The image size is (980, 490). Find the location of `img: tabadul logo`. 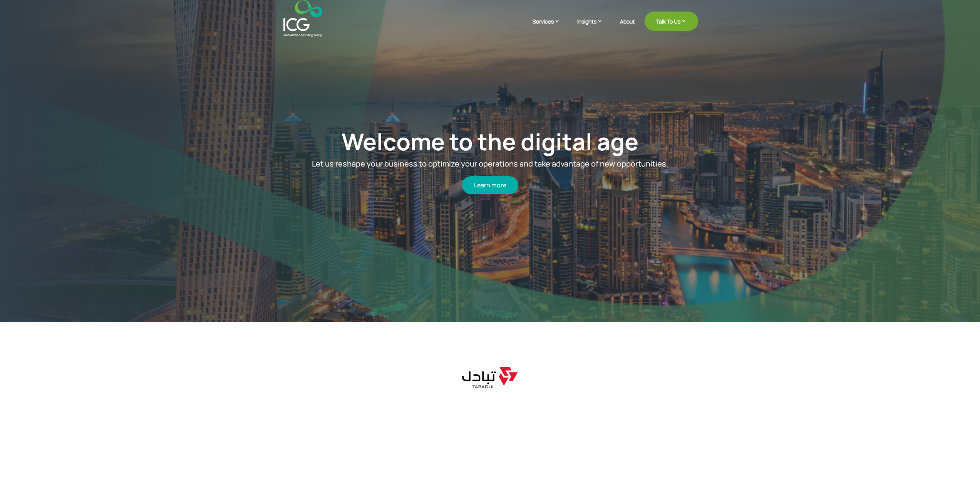

img: tabadul logo is located at coordinates (490, 377).